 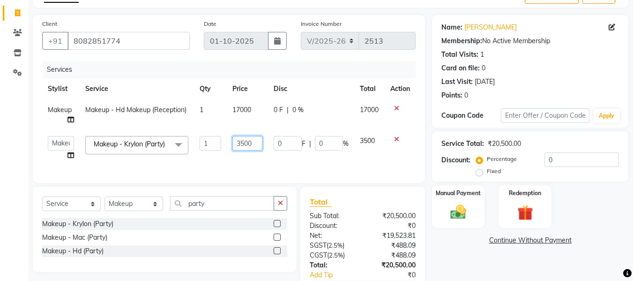 What do you see at coordinates (458, 212) in the screenshot?
I see `img: _cash.svg` at bounding box center [458, 212].